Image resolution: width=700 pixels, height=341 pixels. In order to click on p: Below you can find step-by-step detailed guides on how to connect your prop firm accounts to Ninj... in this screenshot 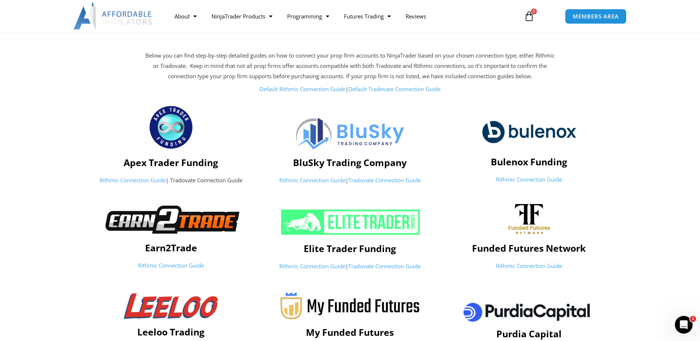, I will do `click(350, 66)`.